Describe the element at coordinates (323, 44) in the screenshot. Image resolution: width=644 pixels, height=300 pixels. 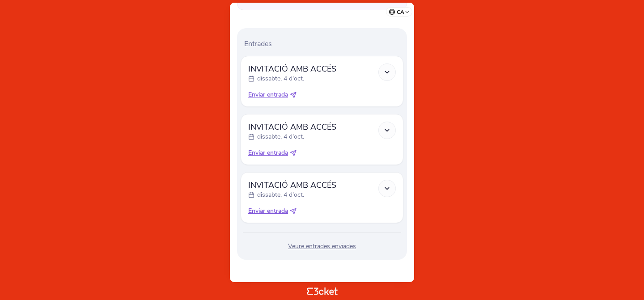
I see `p: Entrades` at that location.